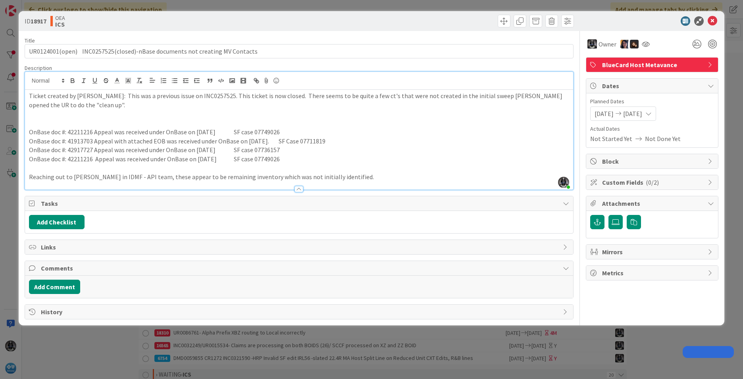  I want to click on input: type card name here..., so click(299, 51).